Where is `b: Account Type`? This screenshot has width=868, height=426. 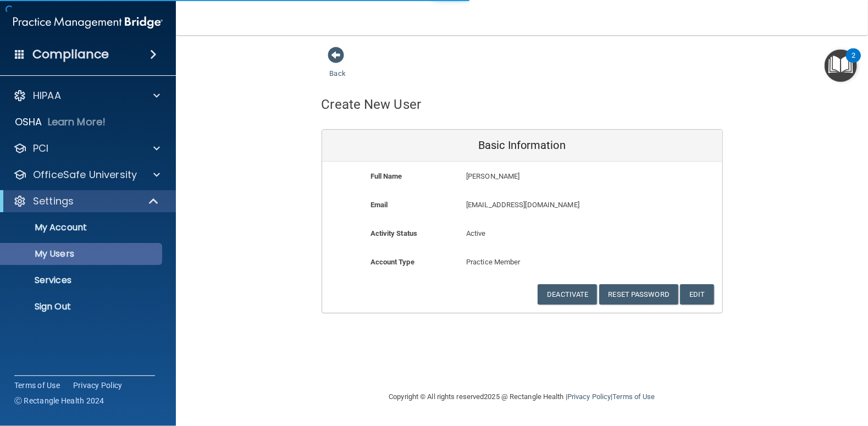 b: Account Type is located at coordinates (392, 262).